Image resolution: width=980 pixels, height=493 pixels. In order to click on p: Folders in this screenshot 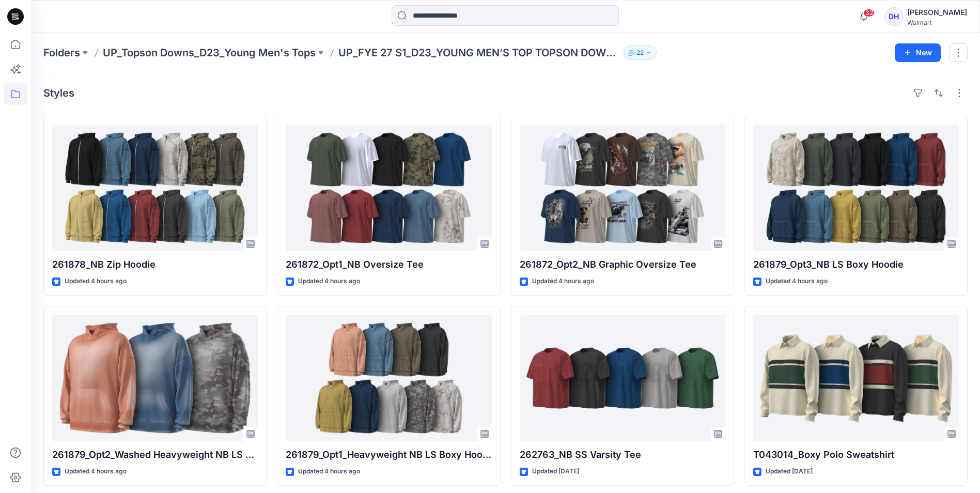, I will do `click(62, 52)`.